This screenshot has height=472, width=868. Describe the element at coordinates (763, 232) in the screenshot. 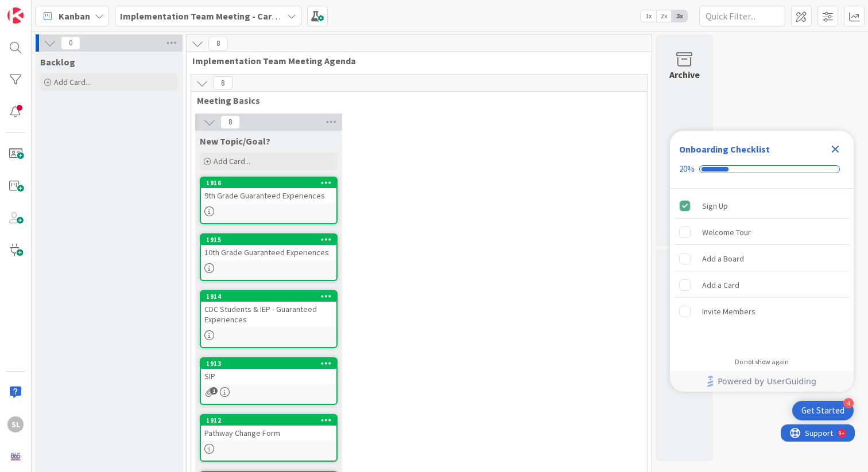

I see `div: Welcome Tour is incomplete.` at that location.